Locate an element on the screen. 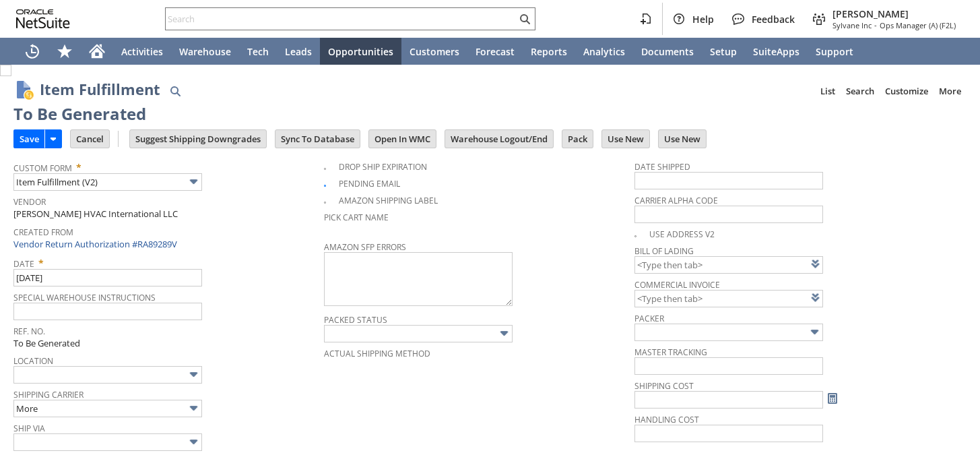 The width and height of the screenshot is (980, 453). input: Suggest Shipping Downgrades is located at coordinates (198, 139).